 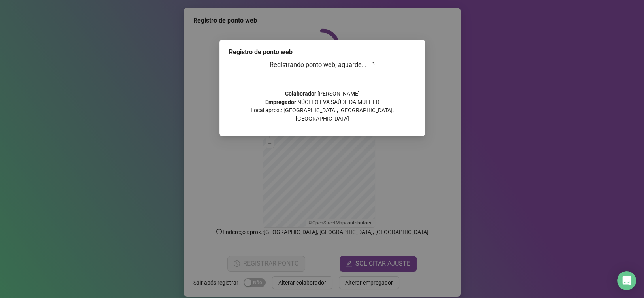 What do you see at coordinates (322, 65) in the screenshot?
I see `h3: Registrando ponto web, aguarde...` at bounding box center [322, 65].